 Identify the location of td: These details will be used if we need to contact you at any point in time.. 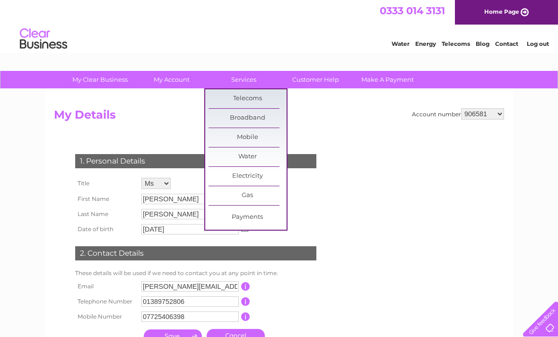
(196, 273).